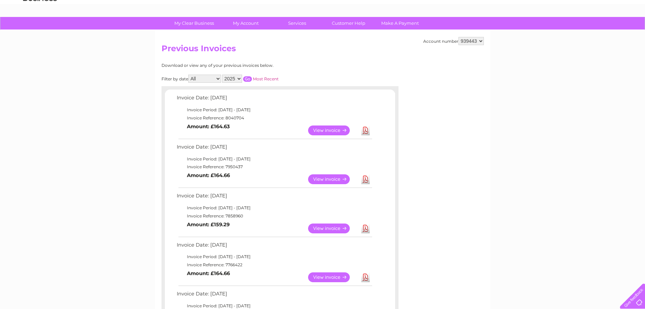 This screenshot has width=645, height=309. Describe the element at coordinates (541, 7) in the screenshot. I see `span: 0333 014 3131` at that location.